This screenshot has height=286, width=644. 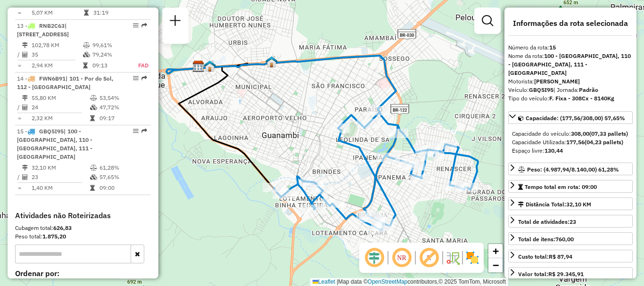 What do you see at coordinates (496, 251) in the screenshot?
I see `a: Zoom in` at bounding box center [496, 251].